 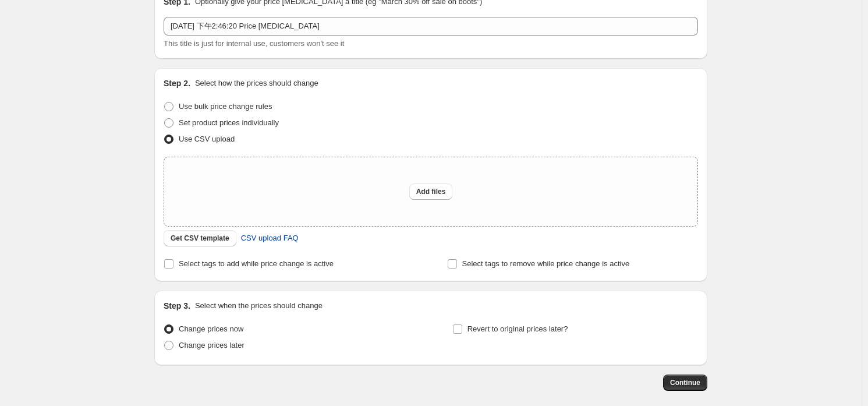 I want to click on span: Continue, so click(x=685, y=383).